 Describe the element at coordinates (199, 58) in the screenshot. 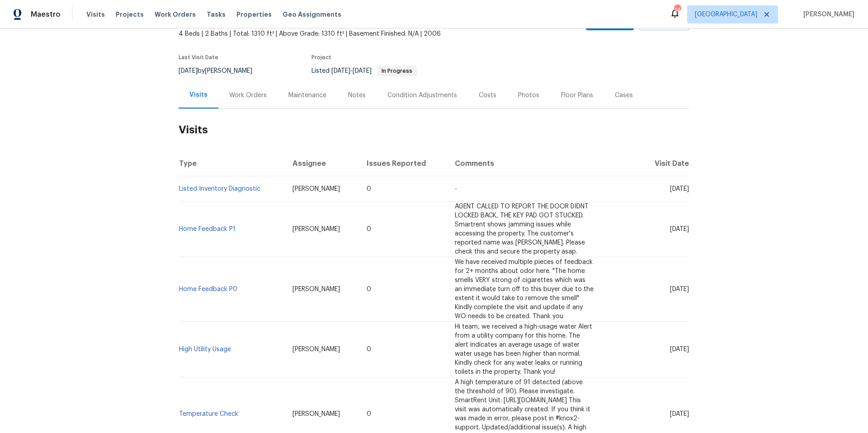

I see `span: Last Visit Date` at that location.